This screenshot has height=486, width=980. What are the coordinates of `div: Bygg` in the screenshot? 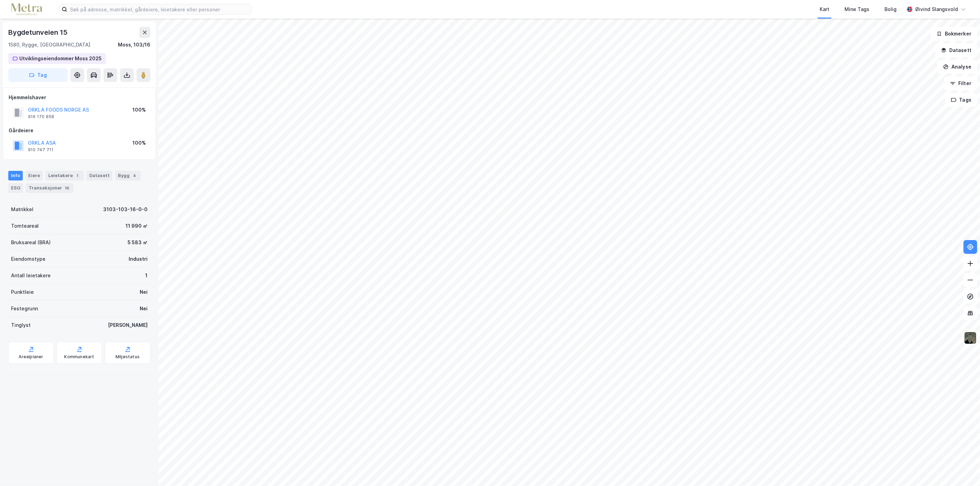 It's located at (128, 176).